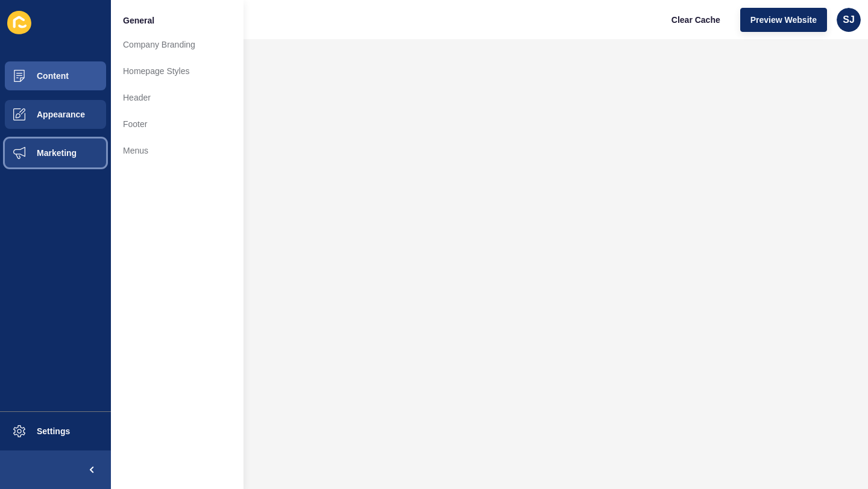  What do you see at coordinates (138, 20) in the screenshot?
I see `span: General` at bounding box center [138, 20].